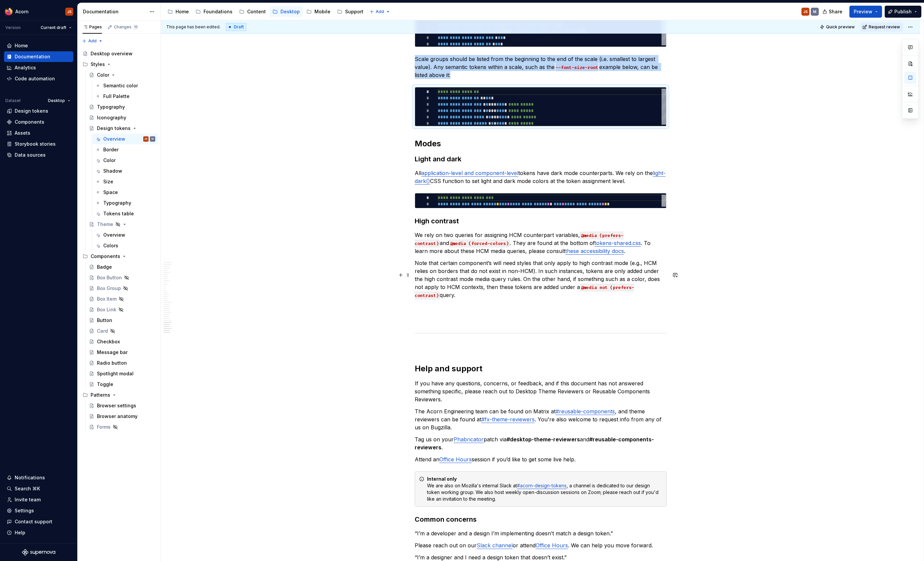  I want to click on a: Iconography, so click(122, 118).